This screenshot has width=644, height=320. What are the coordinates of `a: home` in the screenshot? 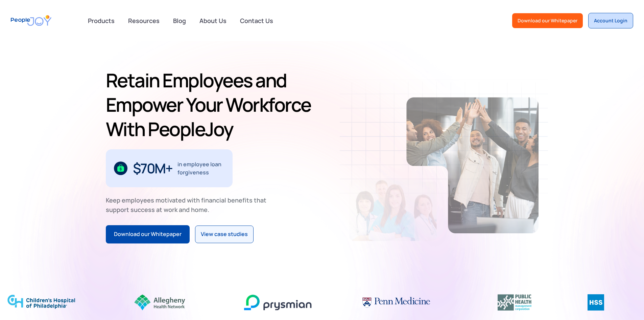 It's located at (31, 21).